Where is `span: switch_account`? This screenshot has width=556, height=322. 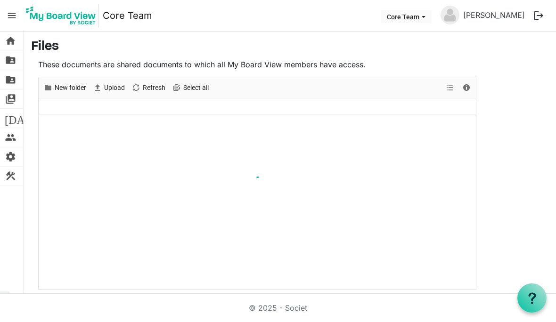
span: switch_account is located at coordinates (10, 99).